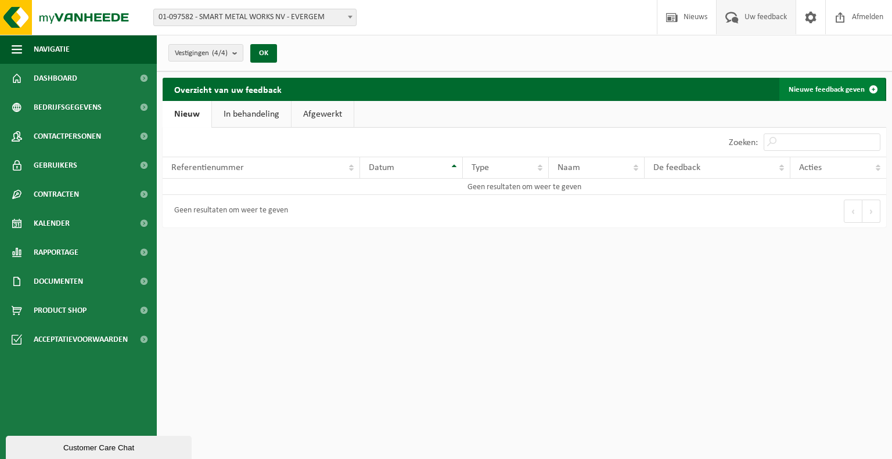  I want to click on span: Product Shop, so click(60, 311).